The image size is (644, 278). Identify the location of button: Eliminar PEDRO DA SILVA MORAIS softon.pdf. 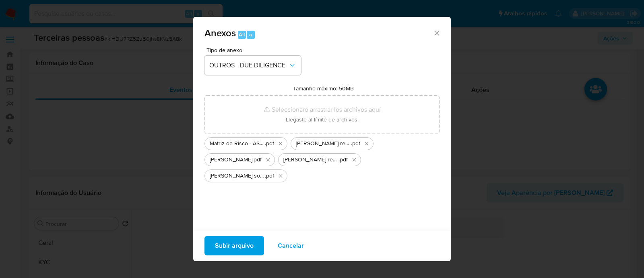
(280, 175).